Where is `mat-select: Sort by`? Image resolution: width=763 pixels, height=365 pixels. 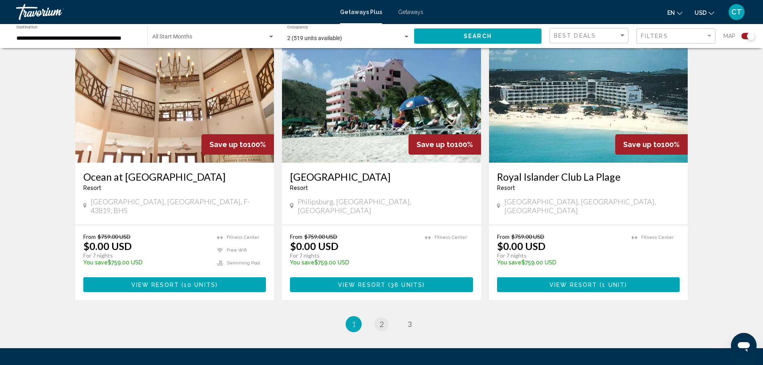
mat-select: Sort by is located at coordinates (590, 36).